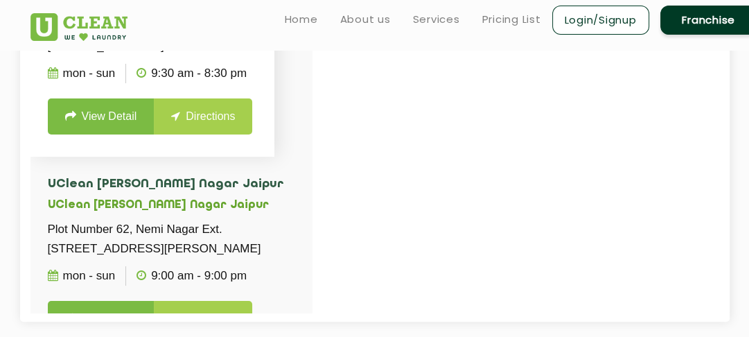  What do you see at coordinates (365, 19) in the screenshot?
I see `a: About us` at bounding box center [365, 19].